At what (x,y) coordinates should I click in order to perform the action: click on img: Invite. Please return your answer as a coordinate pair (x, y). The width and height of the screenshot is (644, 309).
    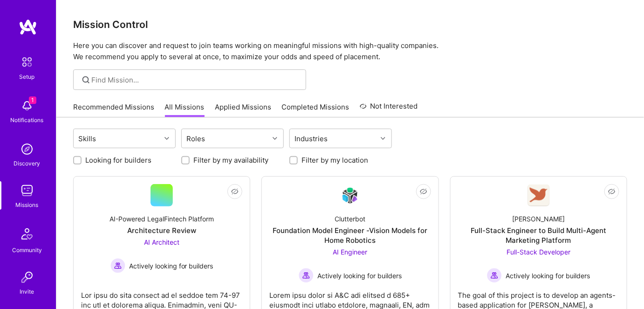
    Looking at the image, I should click on (27, 278).